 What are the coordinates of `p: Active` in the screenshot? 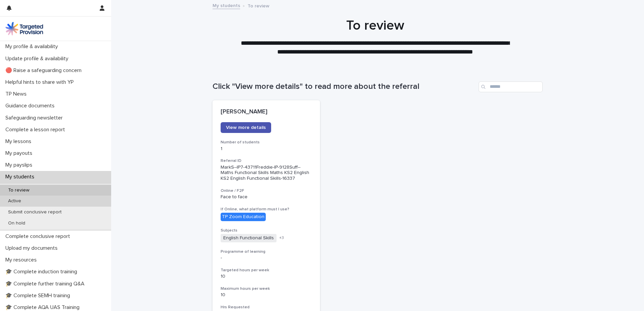 It's located at (14, 201).